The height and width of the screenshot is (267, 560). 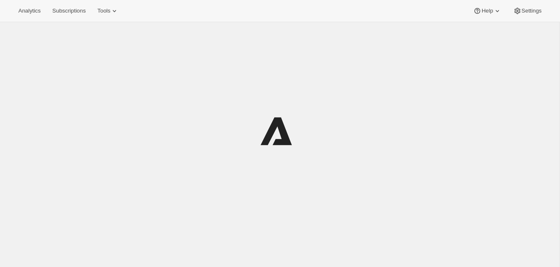 I want to click on button: Settings, so click(x=528, y=11).